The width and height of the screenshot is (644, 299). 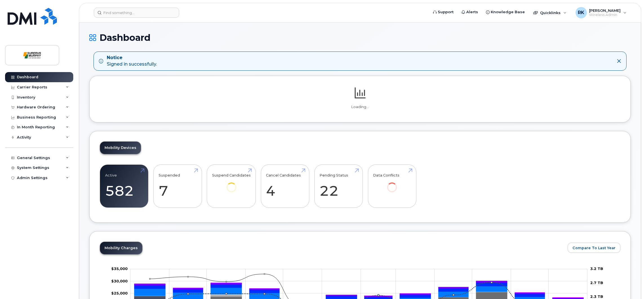 What do you see at coordinates (338, 186) in the screenshot?
I see `a: Pending Status 22` at bounding box center [338, 186].